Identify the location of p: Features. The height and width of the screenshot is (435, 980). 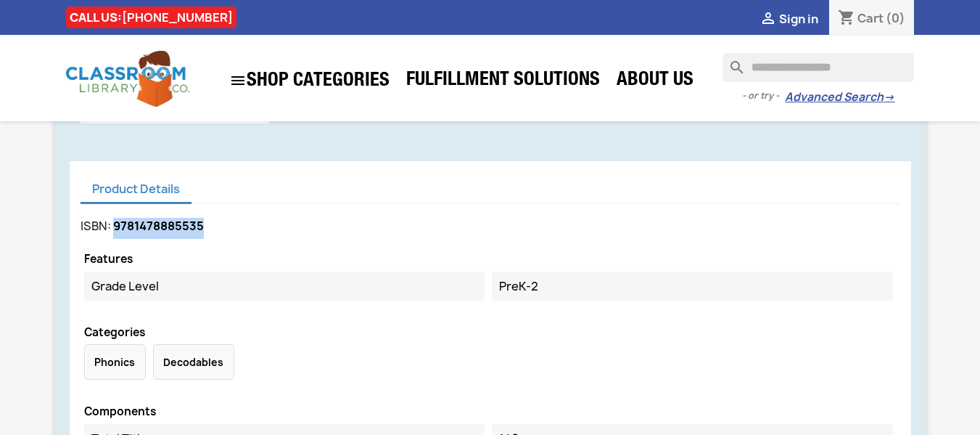
(492, 259).